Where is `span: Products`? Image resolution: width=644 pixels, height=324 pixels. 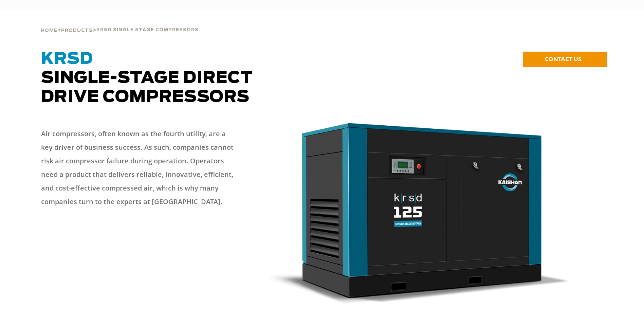
span: Products is located at coordinates (77, 30).